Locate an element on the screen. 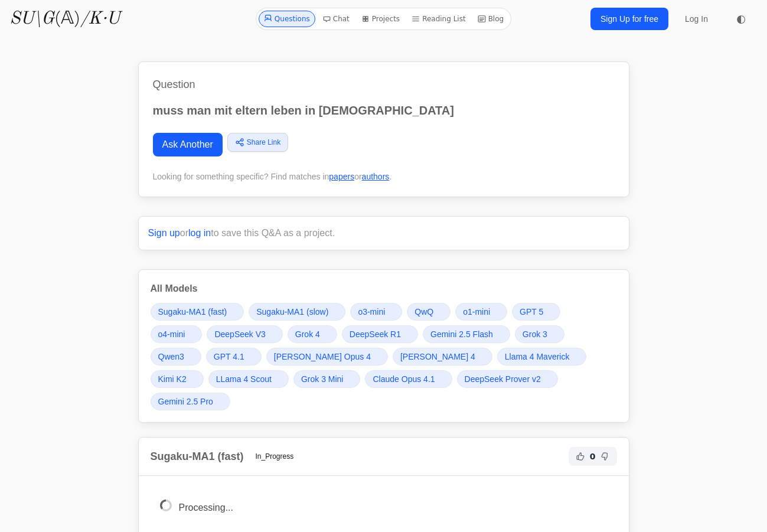  span: GPT 4.1 is located at coordinates (229, 357).